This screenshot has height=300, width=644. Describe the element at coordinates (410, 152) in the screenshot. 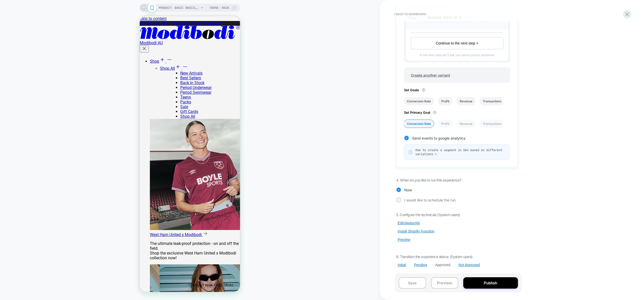

I see `img: alert-icon` at that location.